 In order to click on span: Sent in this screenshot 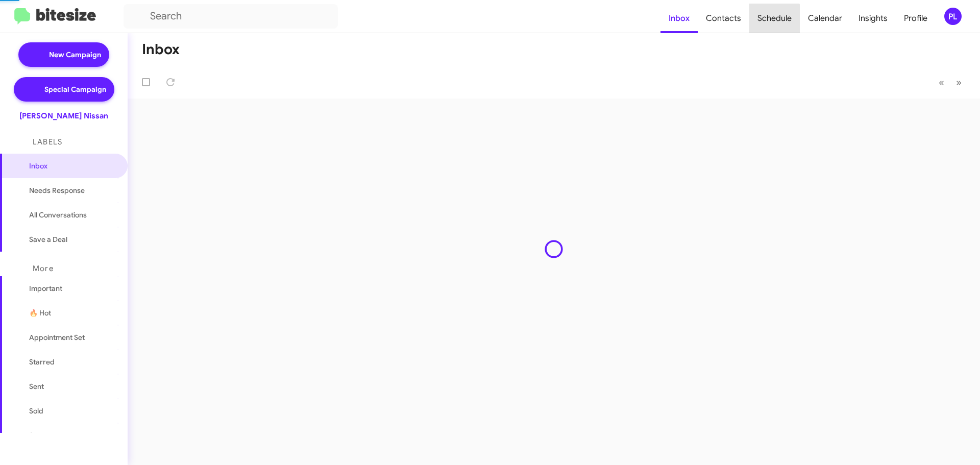, I will do `click(36, 386)`.